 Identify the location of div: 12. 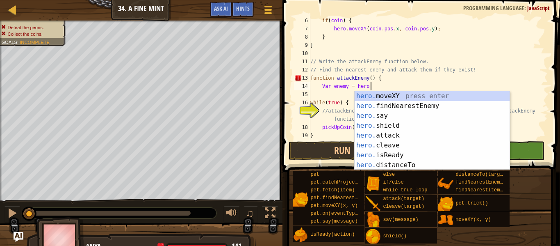
(302, 70).